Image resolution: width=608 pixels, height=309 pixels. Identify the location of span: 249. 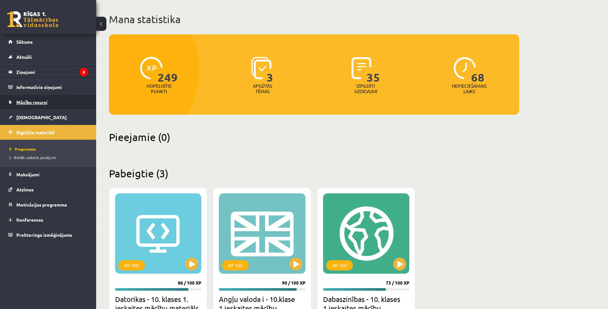
(168, 70).